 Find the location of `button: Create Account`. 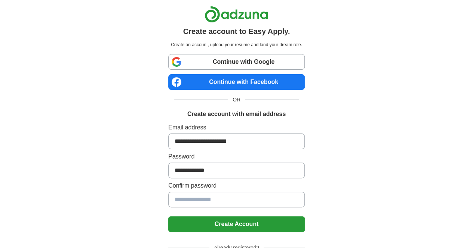

button: Create Account is located at coordinates (236, 225).